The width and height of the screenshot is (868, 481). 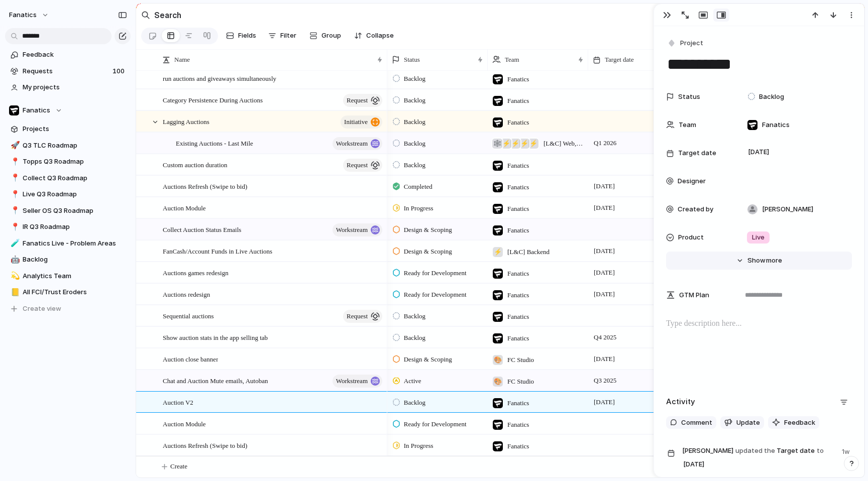 What do you see at coordinates (361, 122) in the screenshot?
I see `button: initiative` at bounding box center [361, 122].